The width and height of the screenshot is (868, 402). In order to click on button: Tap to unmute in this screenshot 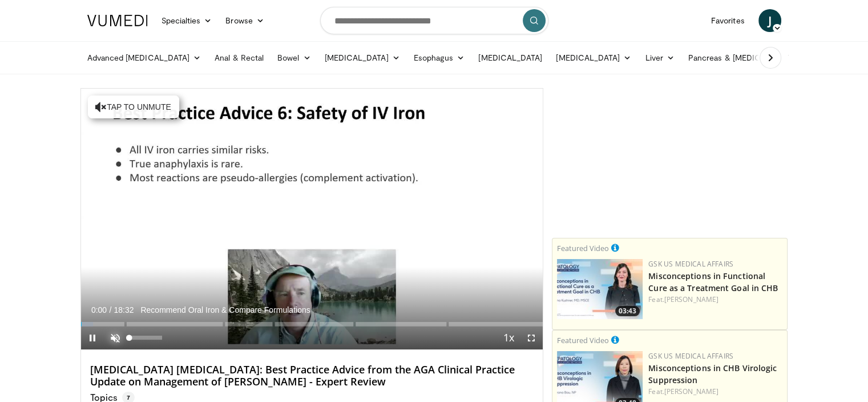, I will do `click(134, 107)`.